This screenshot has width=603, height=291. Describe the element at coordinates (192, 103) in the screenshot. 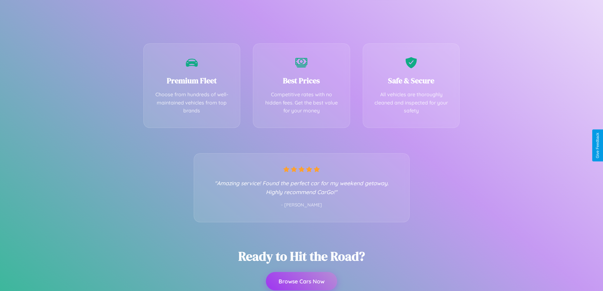

I see `p: Choose from hundreds of well-maintained vehicles from top brands` at that location.